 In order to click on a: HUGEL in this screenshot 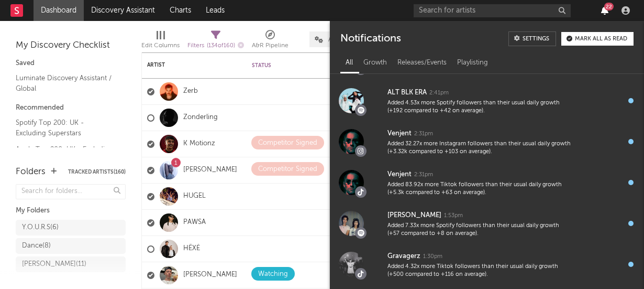, I will do `click(194, 196)`.